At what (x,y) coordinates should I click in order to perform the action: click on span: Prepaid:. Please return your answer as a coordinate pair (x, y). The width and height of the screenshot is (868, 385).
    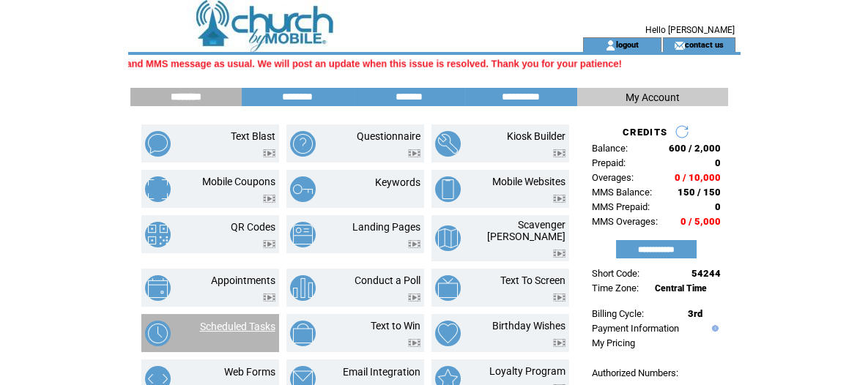
    Looking at the image, I should click on (609, 163).